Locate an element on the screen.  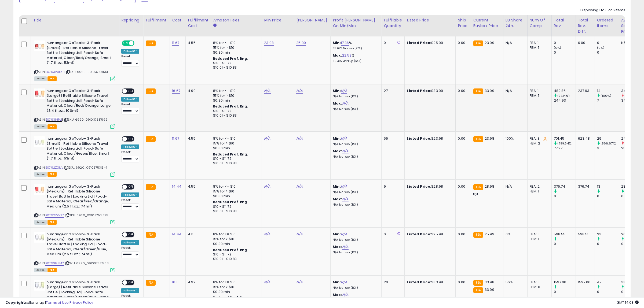
small: (-6.93%) is located at coordinates (632, 143).